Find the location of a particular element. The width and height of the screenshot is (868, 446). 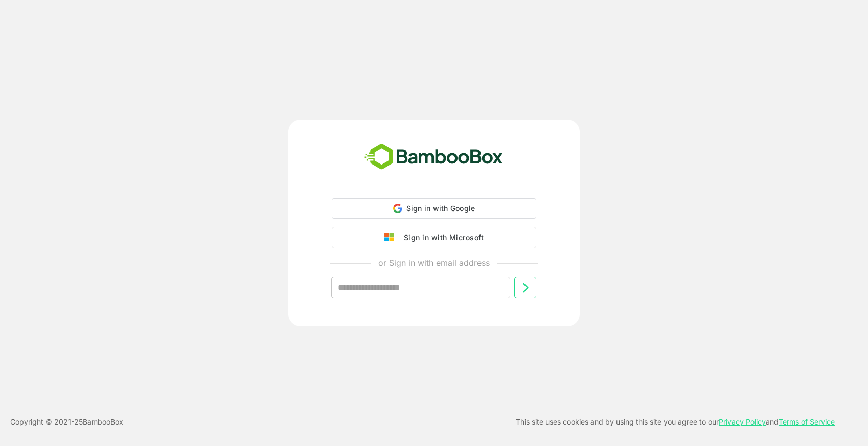

span: Sign in with Google is located at coordinates (441, 208).